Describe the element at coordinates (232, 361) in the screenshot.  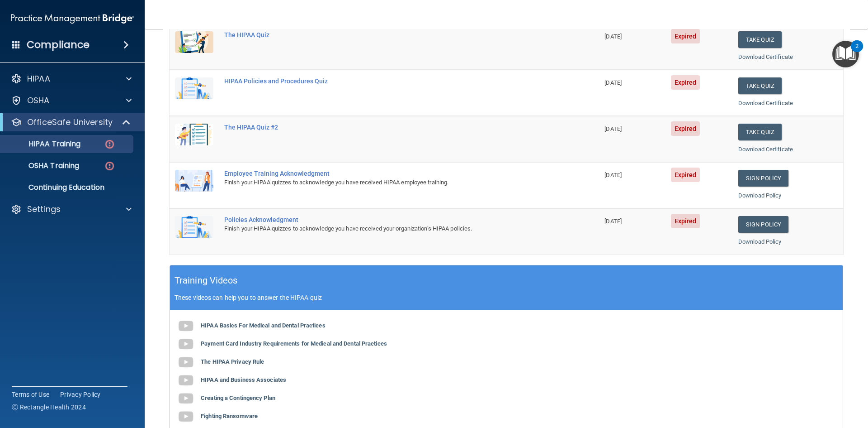
I see `b: The HIPAA Privacy Rule` at that location.